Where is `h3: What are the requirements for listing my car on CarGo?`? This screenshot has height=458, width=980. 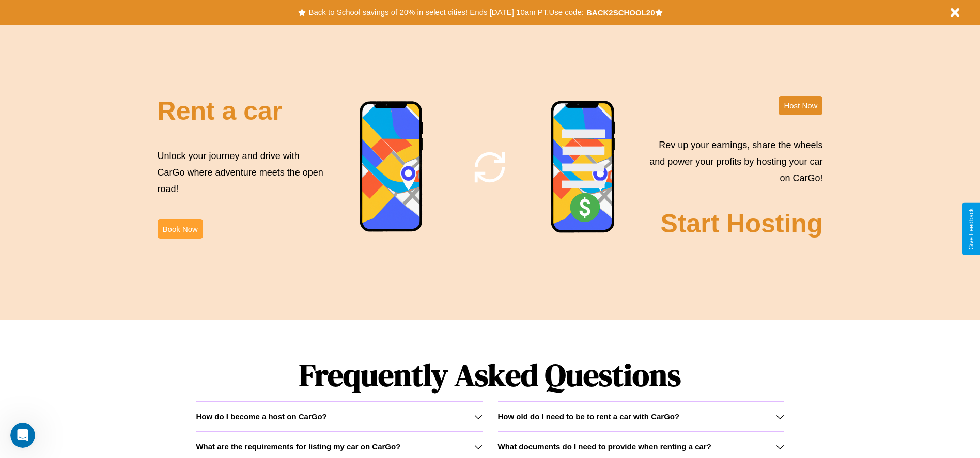 h3: What are the requirements for listing my car on CarGo? is located at coordinates (298, 446).